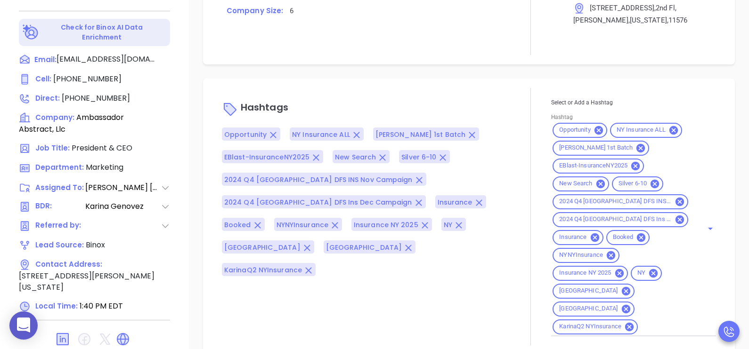 The image size is (749, 349). What do you see at coordinates (291, 11) in the screenshot?
I see `span: 6` at bounding box center [291, 11].